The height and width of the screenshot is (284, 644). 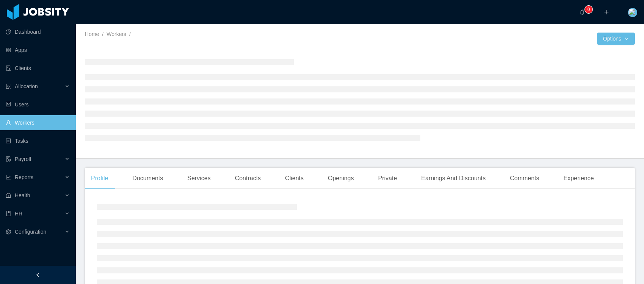 I want to click on div: Experience, so click(x=579, y=179).